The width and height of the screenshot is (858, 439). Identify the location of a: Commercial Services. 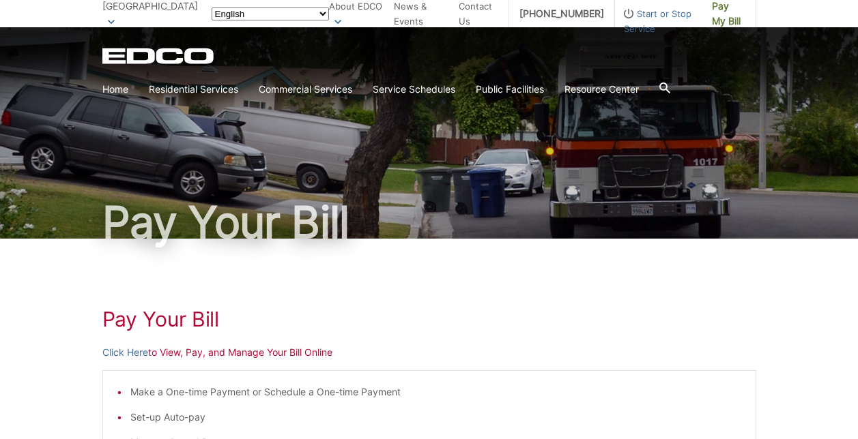
(305, 89).